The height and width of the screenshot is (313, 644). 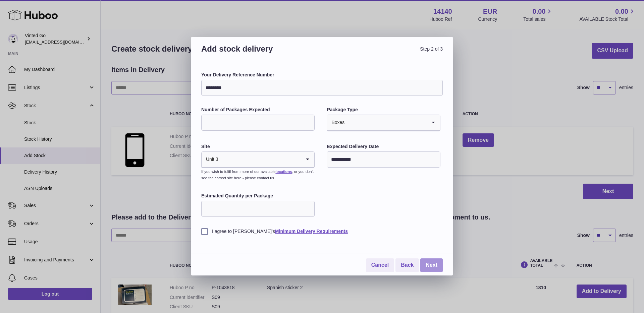 I want to click on label: Package Type, so click(x=383, y=110).